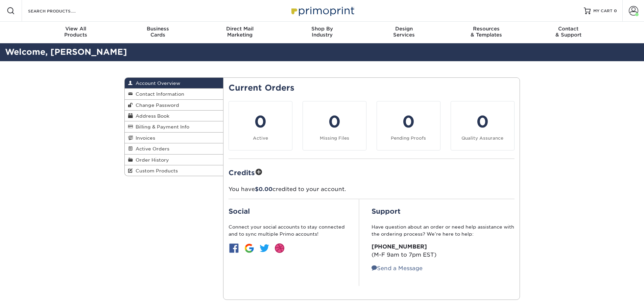  I want to click on a: BusinessCards, so click(158, 32).